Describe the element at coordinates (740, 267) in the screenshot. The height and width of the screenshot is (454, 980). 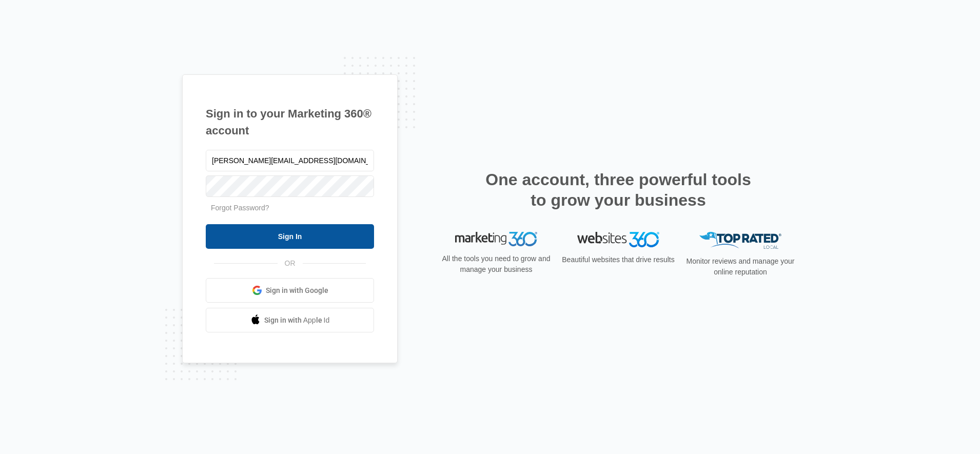
I see `p: Monitor reviews and manage your online reputation` at that location.